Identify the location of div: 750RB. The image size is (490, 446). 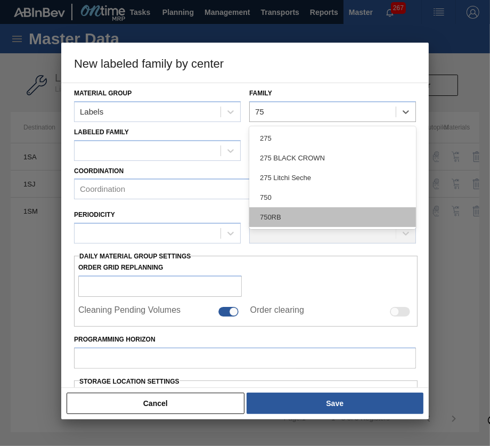
(332, 217).